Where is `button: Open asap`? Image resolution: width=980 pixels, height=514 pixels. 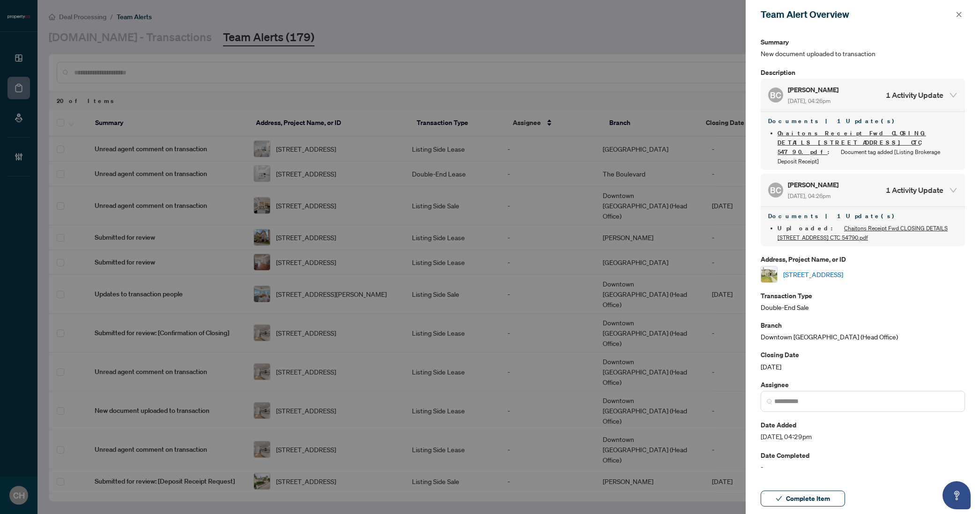
button: Open asap is located at coordinates (957, 495).